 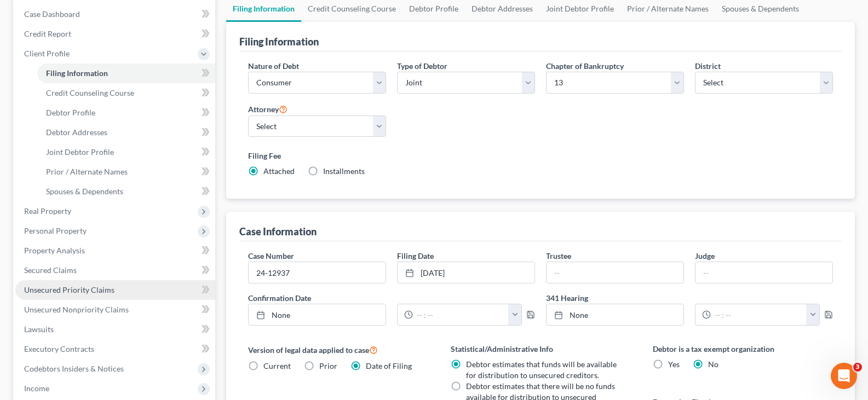 What do you see at coordinates (690, 298) in the screenshot?
I see `label: 341 Hearing` at bounding box center [690, 298].